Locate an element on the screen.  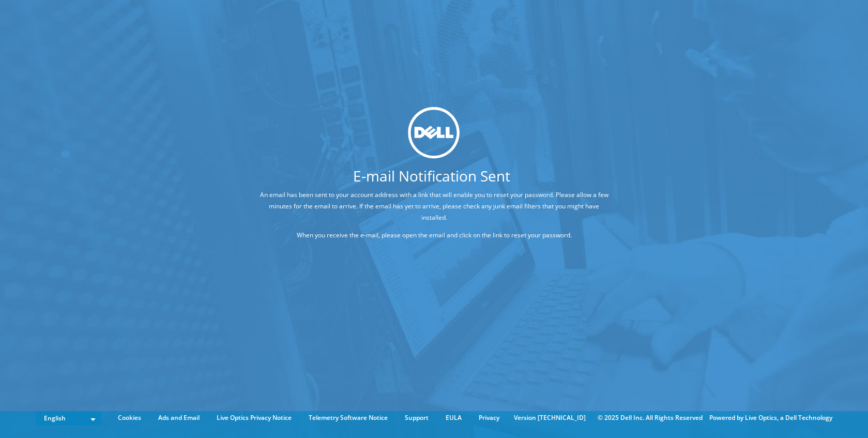
img: dell_svg_logo.svg is located at coordinates (434, 132).